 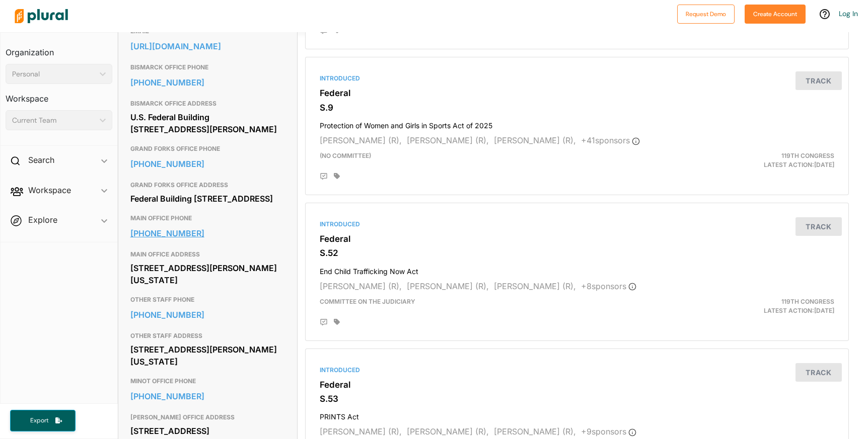 I want to click on h4: End Child Trafficking Now Act, so click(x=577, y=269).